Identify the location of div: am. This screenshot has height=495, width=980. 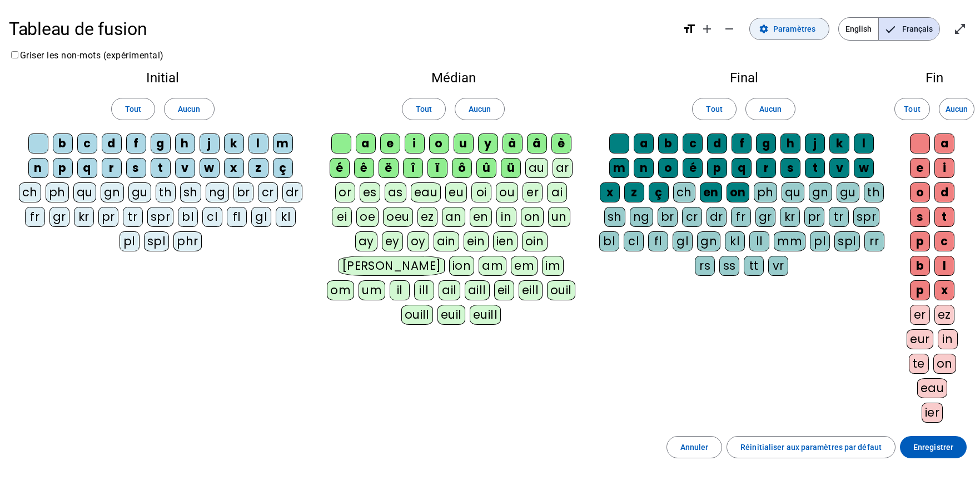
(493, 266).